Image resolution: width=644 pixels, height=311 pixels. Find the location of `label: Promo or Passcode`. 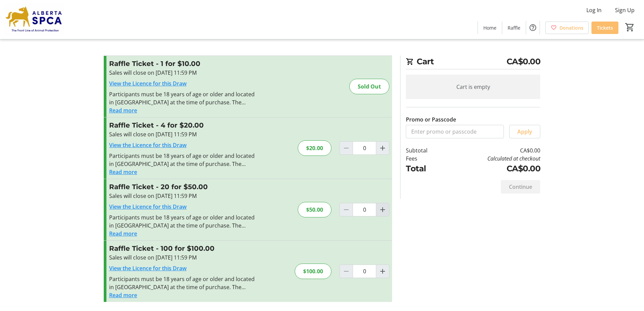

label: Promo or Passcode is located at coordinates (431, 120).